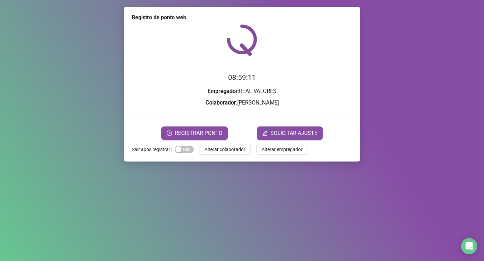 This screenshot has height=261, width=484. What do you see at coordinates (222, 91) in the screenshot?
I see `strong: Empregador` at bounding box center [222, 91].